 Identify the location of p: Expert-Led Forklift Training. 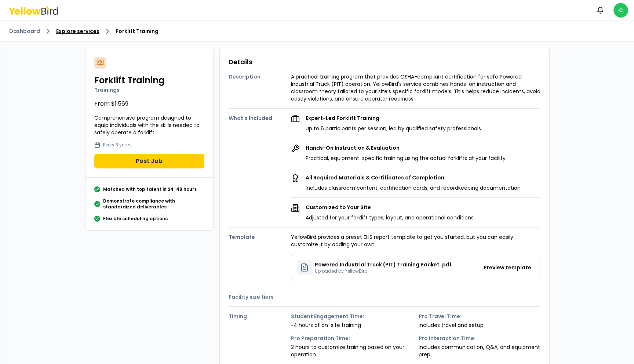
(394, 118).